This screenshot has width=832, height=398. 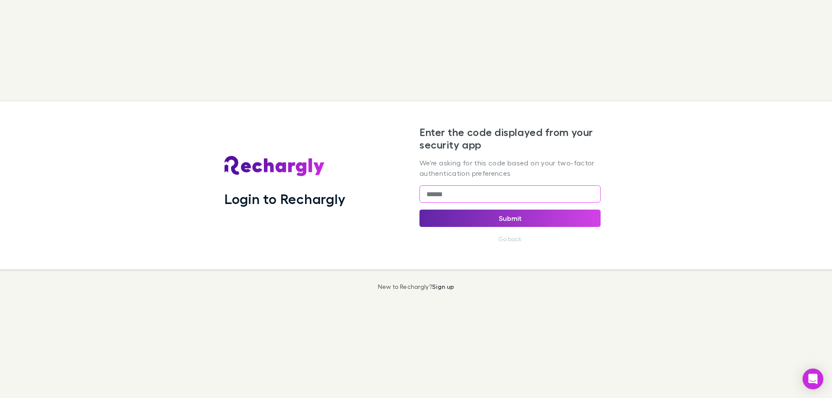 What do you see at coordinates (285, 199) in the screenshot?
I see `h1: Login to Rechargly` at bounding box center [285, 199].